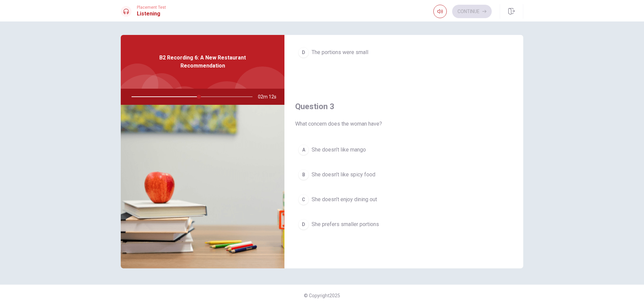  Describe the element at coordinates (404, 174) in the screenshot. I see `button: BShe doesn’t like spicy food` at that location.